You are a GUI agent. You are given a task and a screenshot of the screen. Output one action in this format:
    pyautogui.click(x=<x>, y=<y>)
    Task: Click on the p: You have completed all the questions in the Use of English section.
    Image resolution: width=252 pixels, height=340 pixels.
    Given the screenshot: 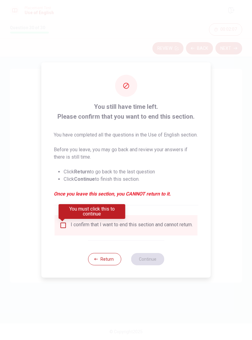 What is the action you would take?
    pyautogui.click(x=126, y=135)
    